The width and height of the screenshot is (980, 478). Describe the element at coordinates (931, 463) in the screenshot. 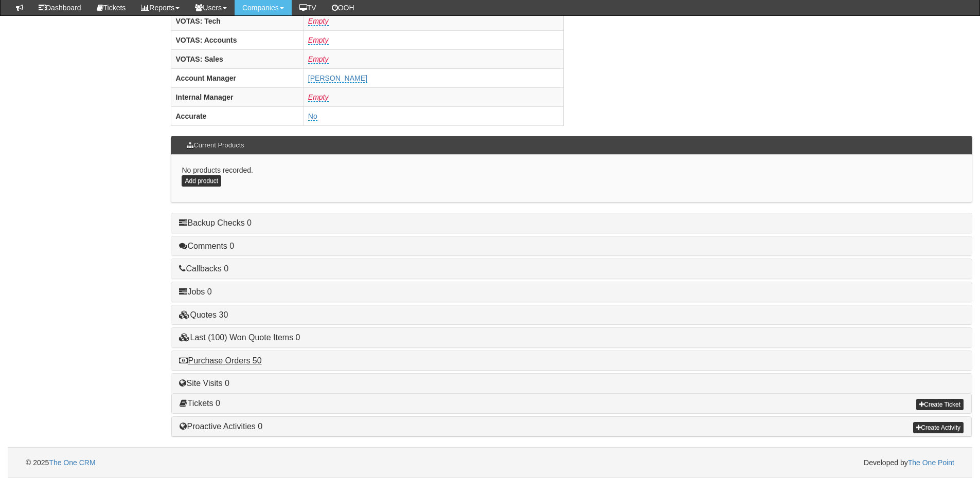

I see `a: The One Point` at that location.